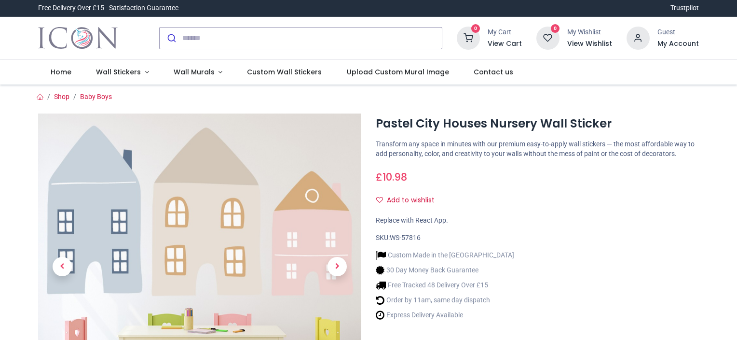 The image size is (737, 340). I want to click on div: Replace with React App., so click(538, 221).